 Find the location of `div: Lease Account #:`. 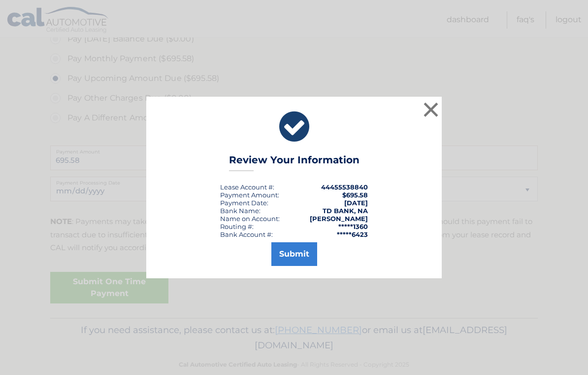

div: Lease Account #: is located at coordinates (247, 187).